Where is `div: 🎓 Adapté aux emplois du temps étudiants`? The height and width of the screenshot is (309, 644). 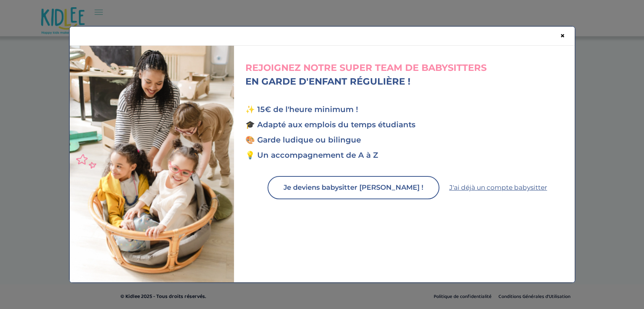
div: 🎓 Adapté aux emplois du temps étudiants is located at coordinates (407, 125).